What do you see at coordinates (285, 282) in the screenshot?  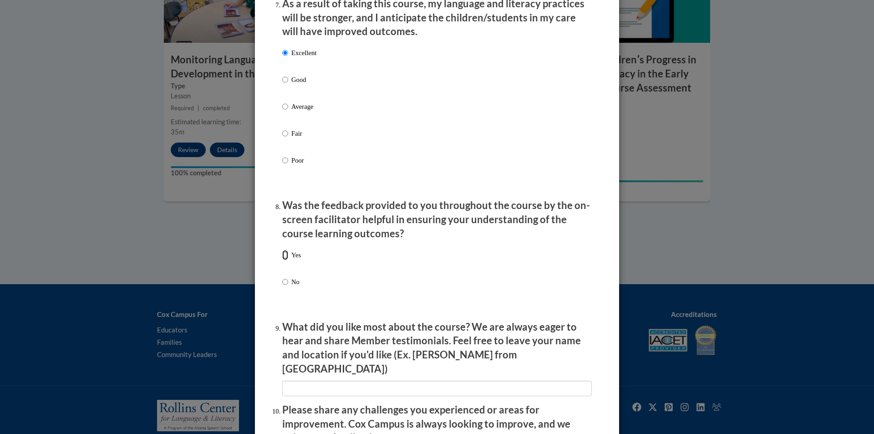 I see `input: No` at bounding box center [285, 282].